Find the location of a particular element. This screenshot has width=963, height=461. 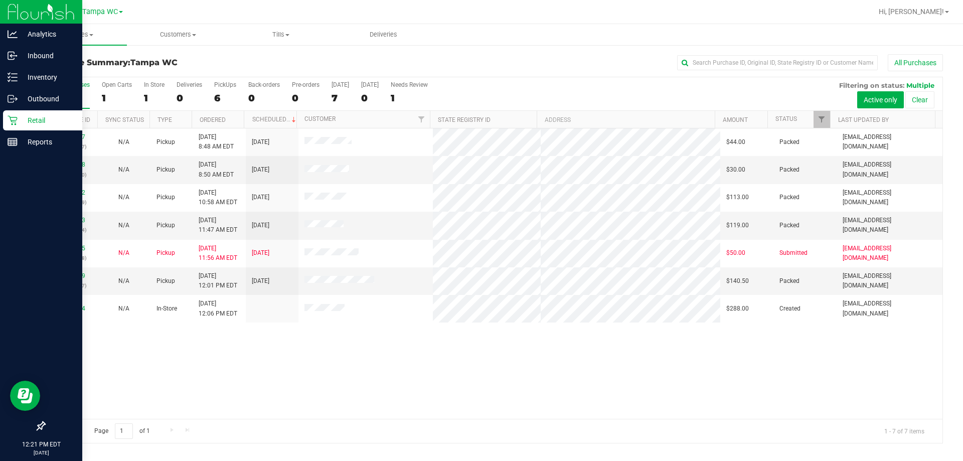

a: 11822353 is located at coordinates (71, 220).